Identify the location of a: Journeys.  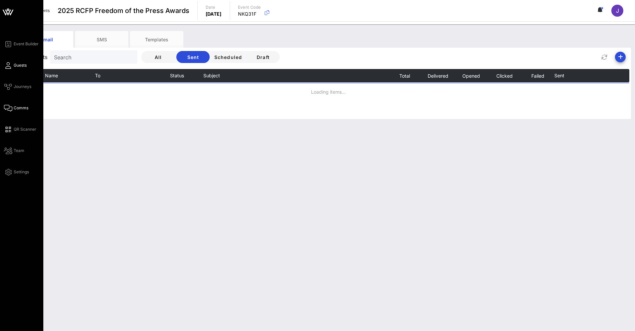
(18, 87).